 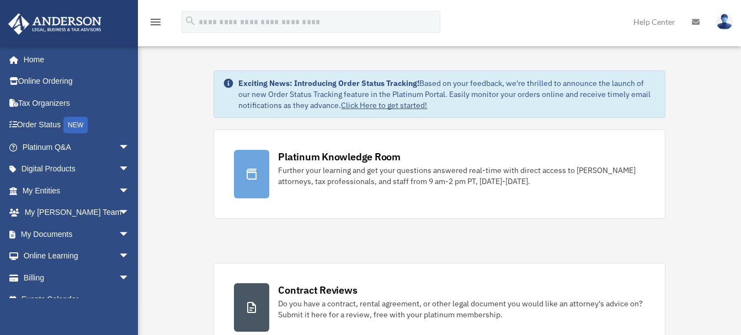 I want to click on a: Order StatusNEW, so click(x=77, y=125).